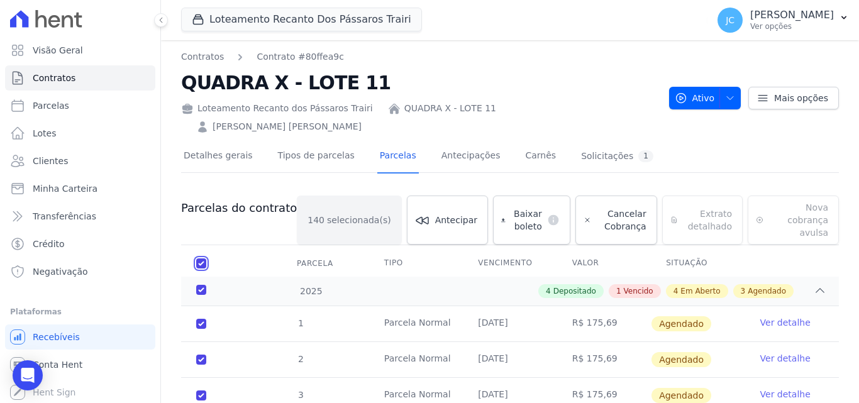 The image size is (859, 403). What do you see at coordinates (57, 365) in the screenshot?
I see `span: Conta Hent` at bounding box center [57, 365].